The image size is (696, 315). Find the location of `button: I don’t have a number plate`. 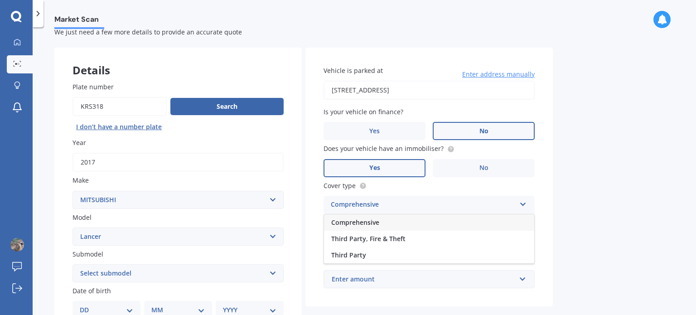

button: I don’t have a number plate is located at coordinates (119, 127).